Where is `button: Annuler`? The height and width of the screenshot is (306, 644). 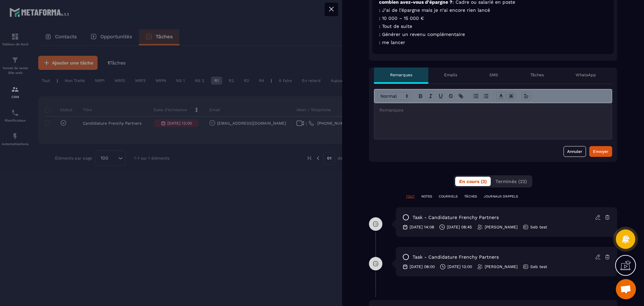
button: Annuler is located at coordinates (575, 152).